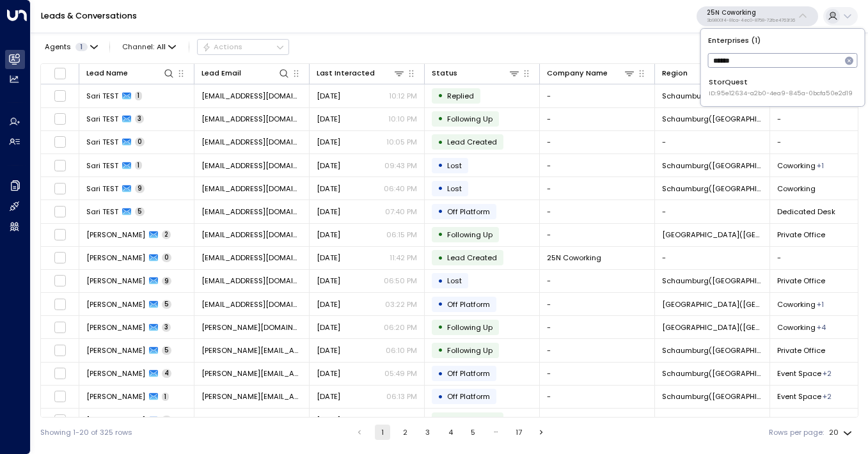  What do you see at coordinates (116, 258) in the screenshot?
I see `span: Sloane Huber` at bounding box center [116, 258].